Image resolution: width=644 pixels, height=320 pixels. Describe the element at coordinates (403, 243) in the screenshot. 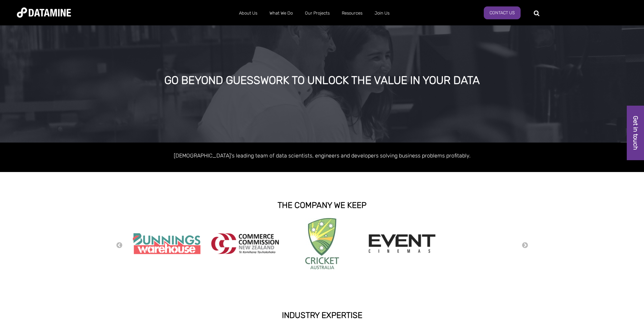

I see `img: event cinemas` at that location.